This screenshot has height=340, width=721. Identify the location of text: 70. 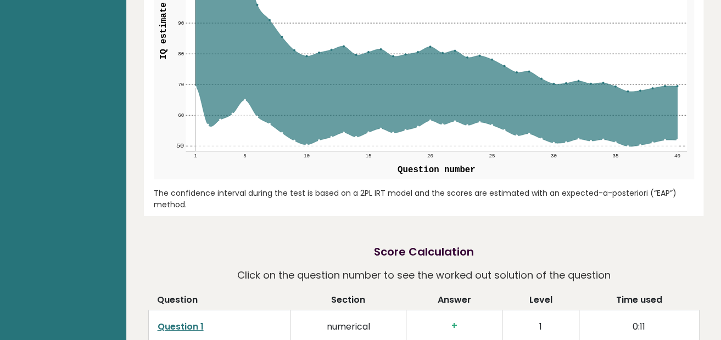
(181, 85).